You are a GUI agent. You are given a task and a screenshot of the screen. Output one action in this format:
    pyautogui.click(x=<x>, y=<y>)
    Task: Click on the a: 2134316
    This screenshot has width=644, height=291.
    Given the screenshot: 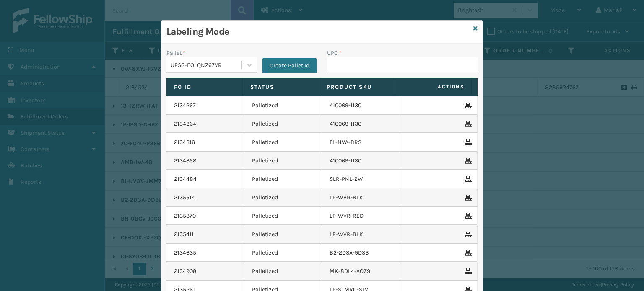 What is the action you would take?
    pyautogui.click(x=184, y=142)
    